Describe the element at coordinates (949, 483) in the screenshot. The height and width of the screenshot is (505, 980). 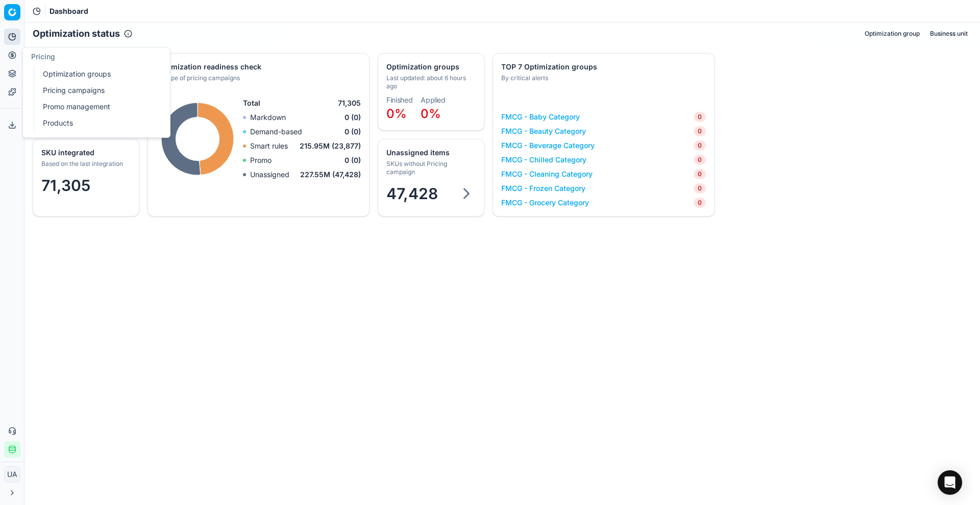
I see `div: Open Intercom Messenger` at that location.